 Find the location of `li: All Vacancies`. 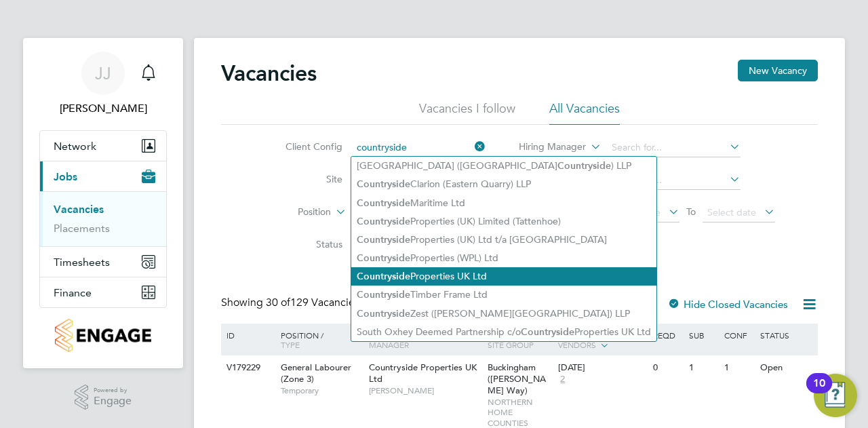

li: All Vacancies is located at coordinates (585, 112).